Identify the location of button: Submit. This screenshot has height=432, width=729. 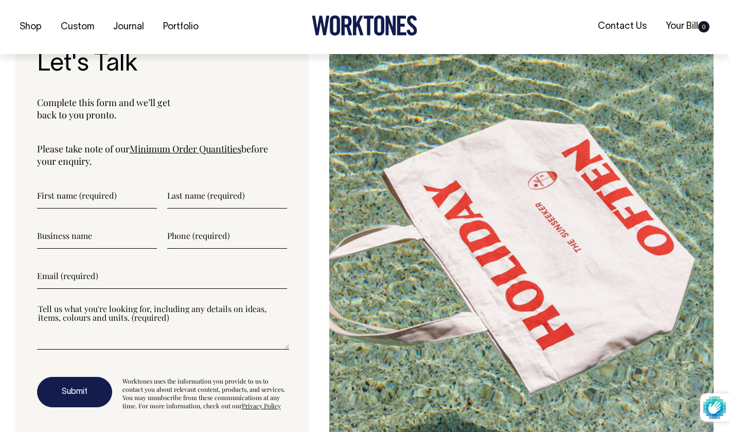
(75, 392).